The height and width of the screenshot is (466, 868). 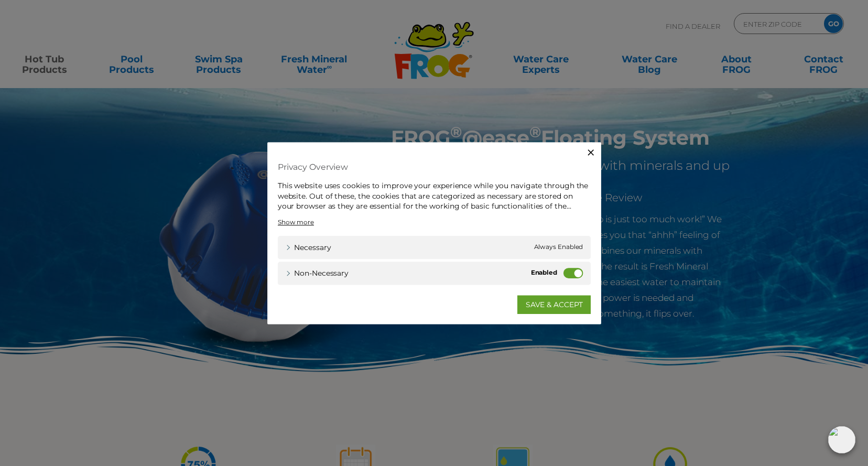 I want to click on a: SAVE & ACCEPT, so click(x=555, y=305).